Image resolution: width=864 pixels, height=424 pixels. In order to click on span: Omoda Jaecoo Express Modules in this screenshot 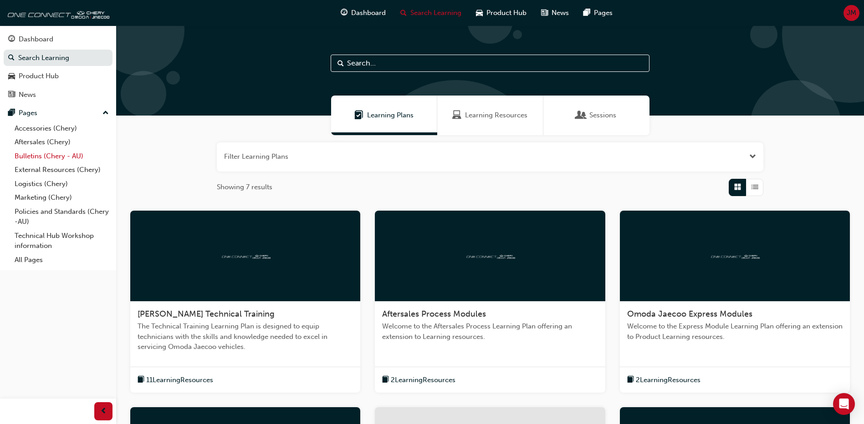, I will do `click(689, 314)`.